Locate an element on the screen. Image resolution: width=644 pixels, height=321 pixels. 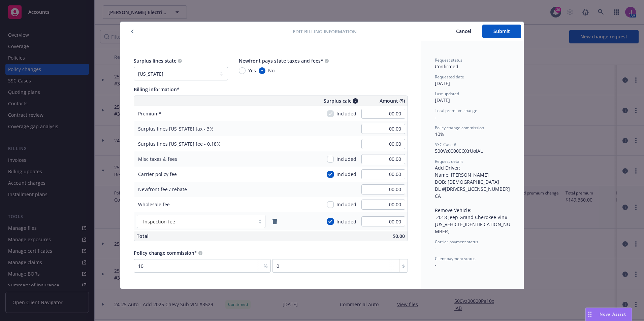
span: Wholesale fee is located at coordinates (154, 204).